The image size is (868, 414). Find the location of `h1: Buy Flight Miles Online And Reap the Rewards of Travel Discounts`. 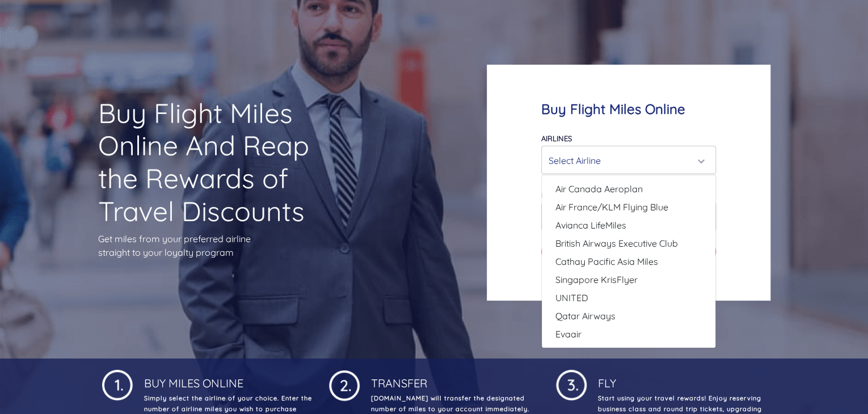

h1: Buy Flight Miles Online And Reap the Rewards of Travel Discounts is located at coordinates (217, 162).